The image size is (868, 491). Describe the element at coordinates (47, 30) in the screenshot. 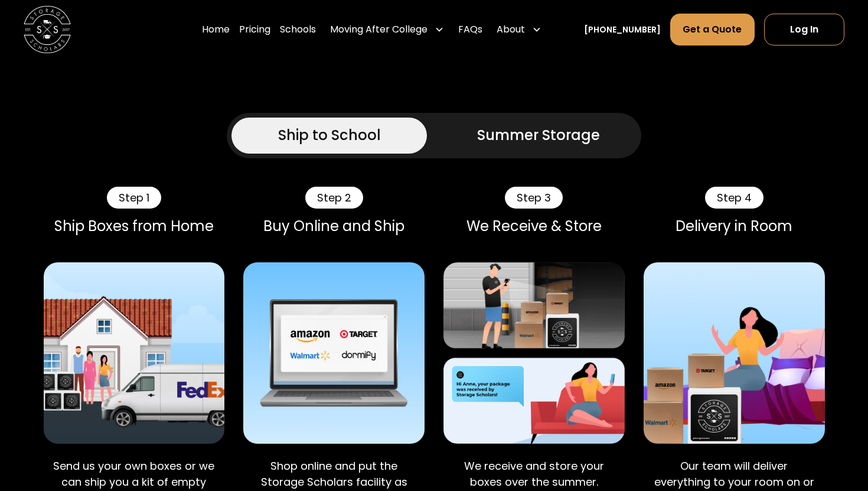

I see `img: Storage Scholars main logo` at that location.